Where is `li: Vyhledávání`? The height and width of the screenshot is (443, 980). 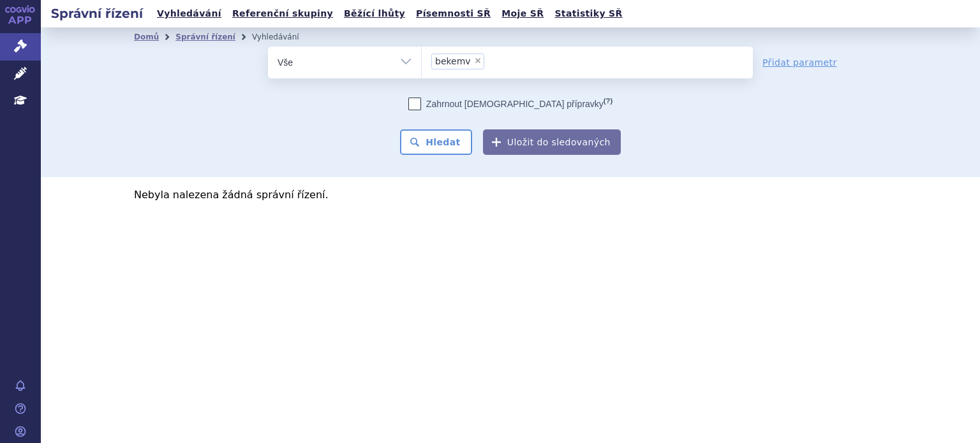
li: Vyhledávání is located at coordinates (284, 37).